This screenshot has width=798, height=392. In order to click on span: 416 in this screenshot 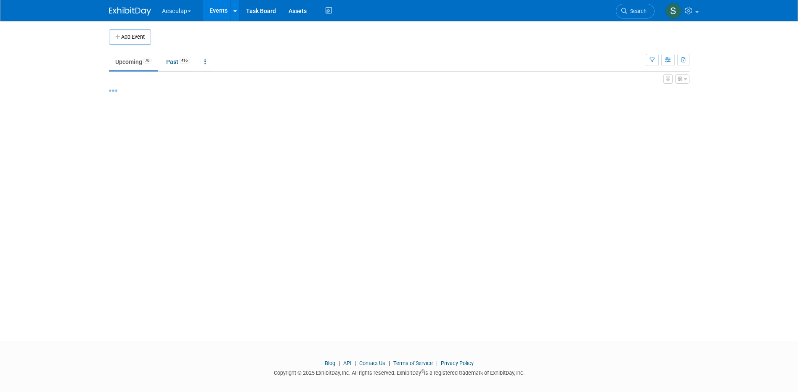, I will do `click(184, 61)`.